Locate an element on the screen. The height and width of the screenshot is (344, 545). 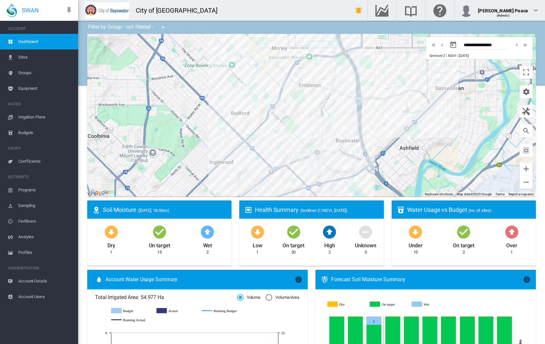
a: Terms is located at coordinates (500, 194).